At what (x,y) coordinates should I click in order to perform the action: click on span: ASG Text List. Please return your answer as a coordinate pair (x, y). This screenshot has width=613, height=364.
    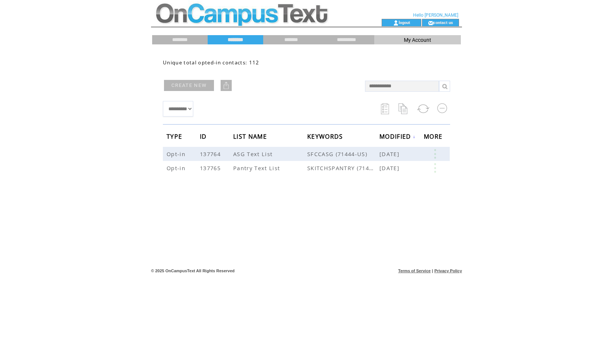
    Looking at the image, I should click on (254, 154).